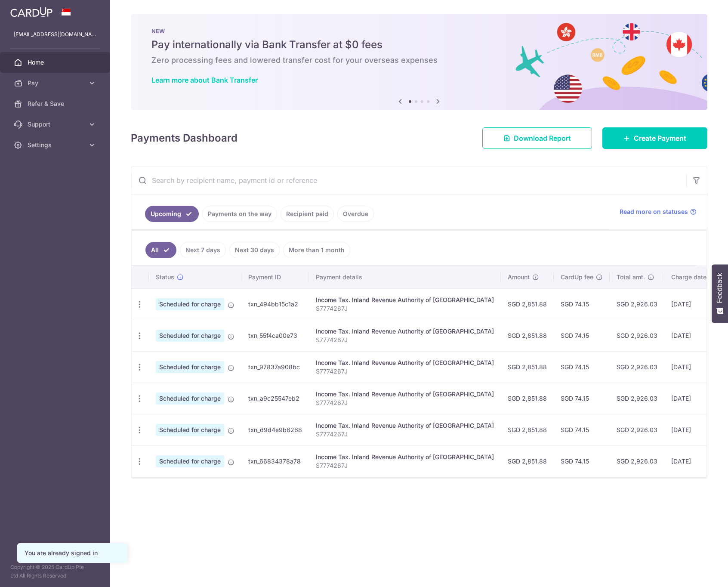  Describe the element at coordinates (317, 250) in the screenshot. I see `a: More than 1 month` at that location.